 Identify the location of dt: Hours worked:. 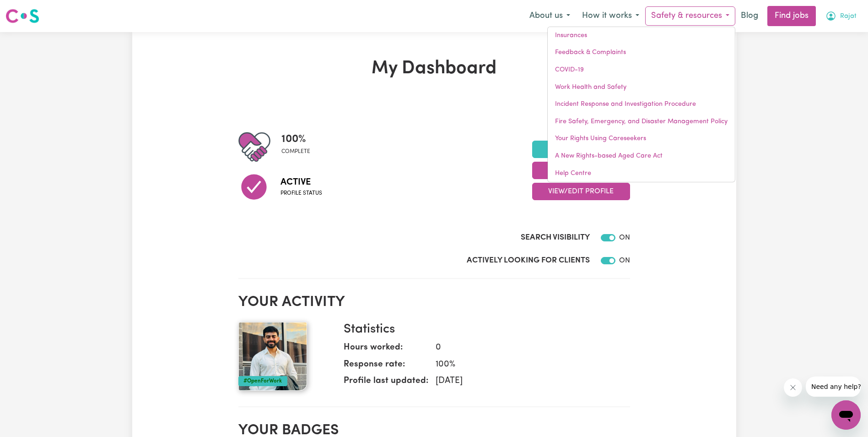
(386, 349).